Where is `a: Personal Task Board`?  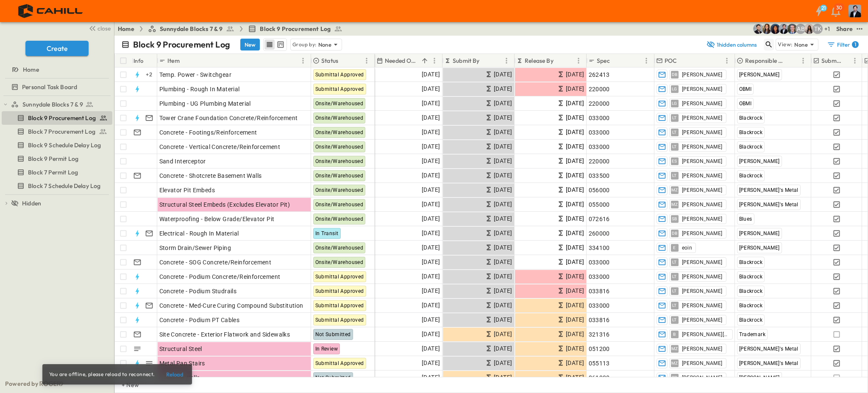 a: Personal Task Board is located at coordinates (56, 87).